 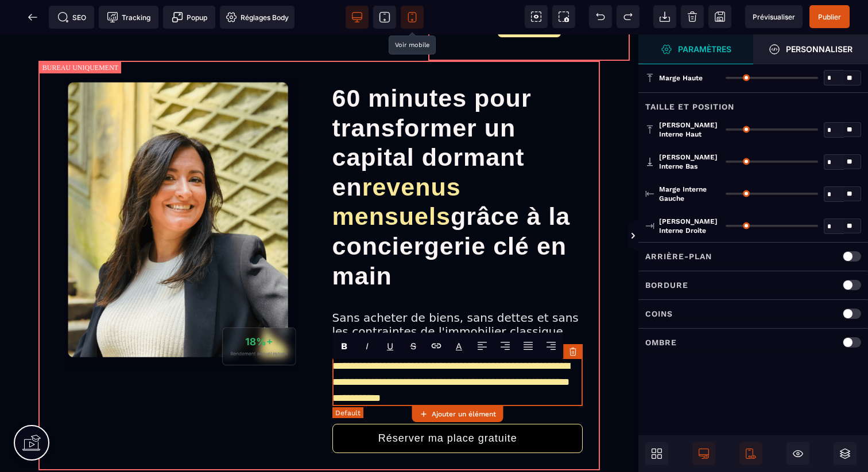 What do you see at coordinates (819, 49) in the screenshot?
I see `strong: Personnaliser` at bounding box center [819, 49].